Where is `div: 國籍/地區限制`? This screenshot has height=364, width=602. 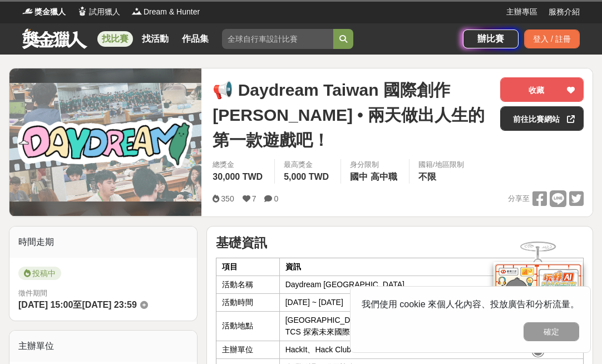 div: 國籍/地區限制 is located at coordinates (441, 165).